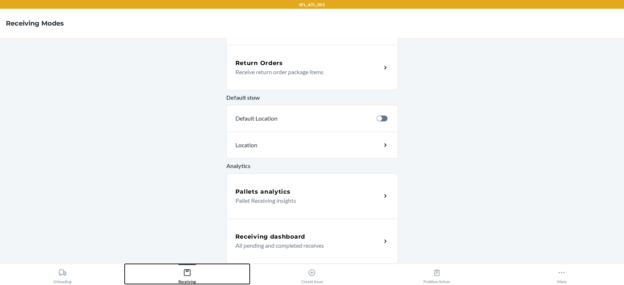 The image size is (624, 285). I want to click on h4: Receiving Modes, so click(35, 23).